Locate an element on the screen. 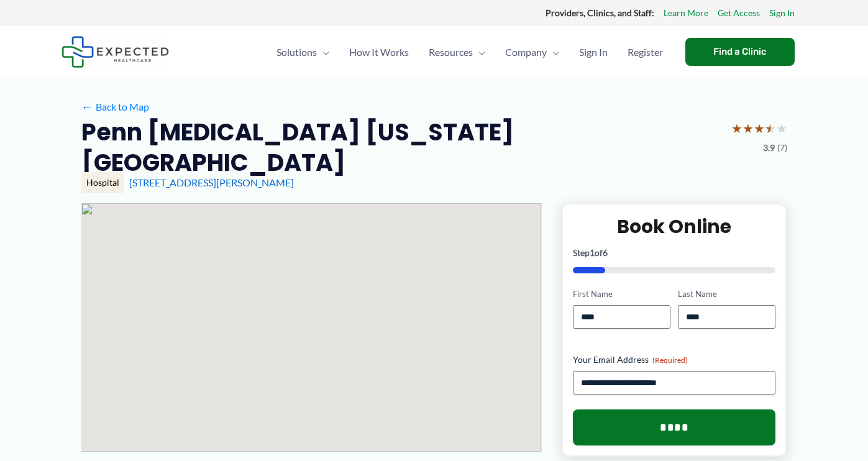 The width and height of the screenshot is (868, 461). div: Hospital is located at coordinates (103, 182).